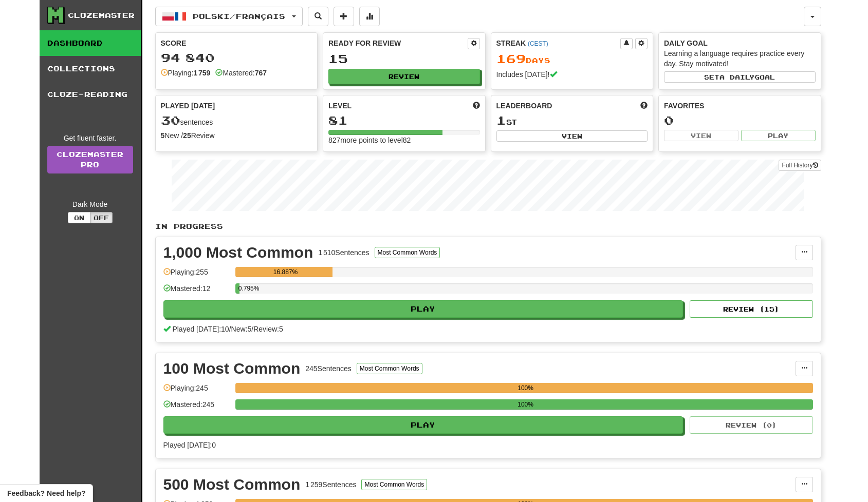 This screenshot has width=868, height=502. Describe the element at coordinates (524, 105) in the screenshot. I see `span: Leaderboard` at that location.